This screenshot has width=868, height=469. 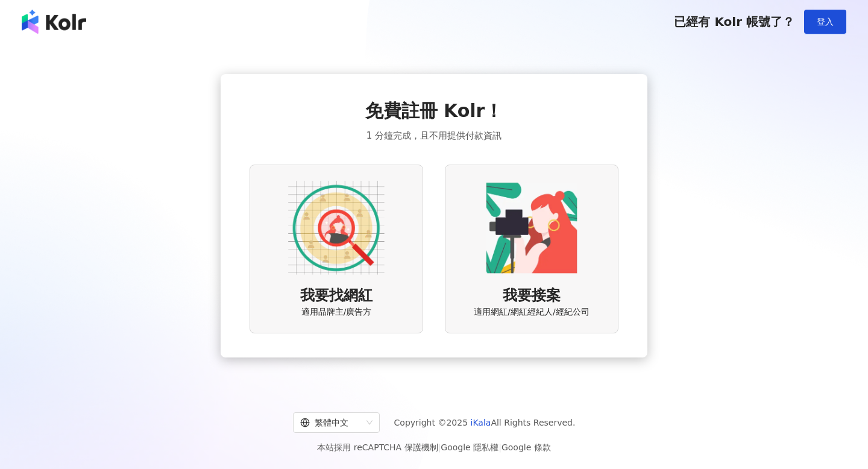 What do you see at coordinates (53, 22) in the screenshot?
I see `img: logo` at bounding box center [53, 22].